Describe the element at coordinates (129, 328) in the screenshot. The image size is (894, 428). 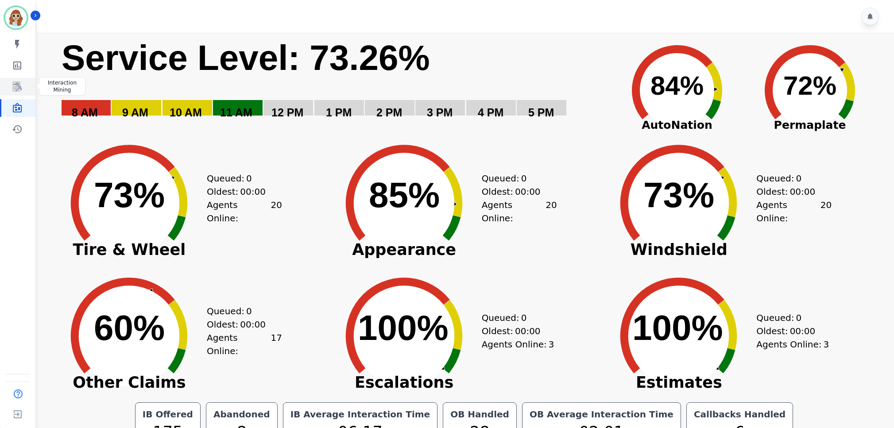
I see `text: 60%` at that location.